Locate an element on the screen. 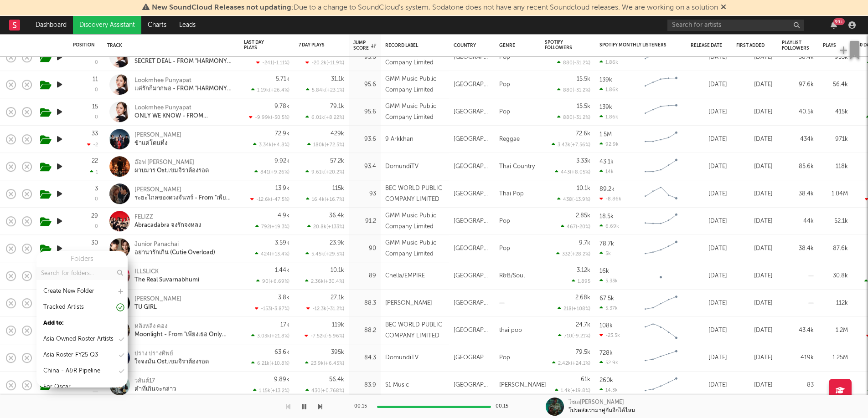 Image resolution: width=868 pixels, height=418 pixels. div: 87.6k is located at coordinates (836, 249).